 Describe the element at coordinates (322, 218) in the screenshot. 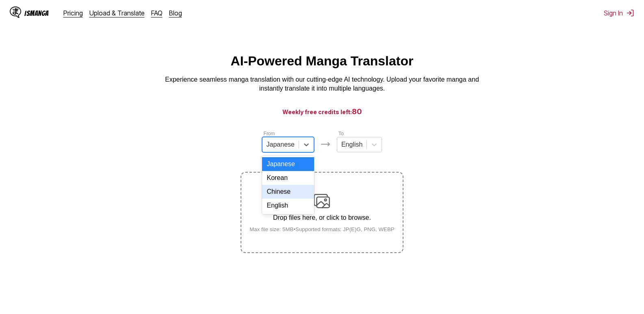

I see `p: Drop files here, or click to browse.` at that location.